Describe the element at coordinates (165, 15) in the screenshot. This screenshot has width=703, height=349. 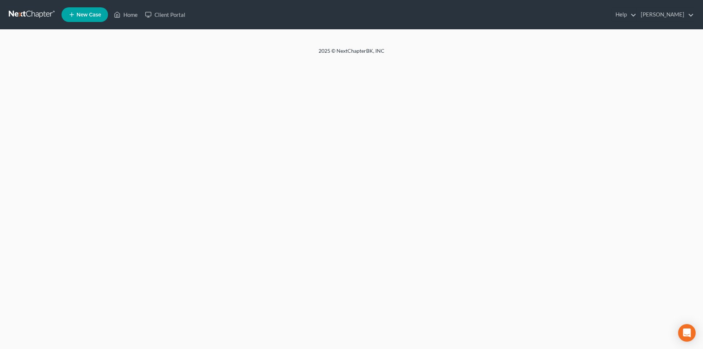
I see `a: Client Portal` at that location.